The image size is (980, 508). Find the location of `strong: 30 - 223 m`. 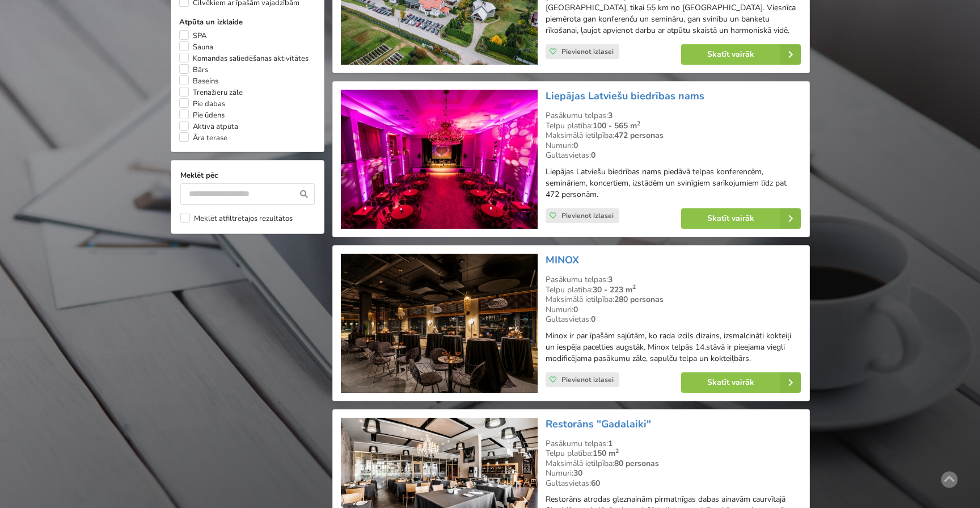

strong: 30 - 223 m is located at coordinates (614, 289).